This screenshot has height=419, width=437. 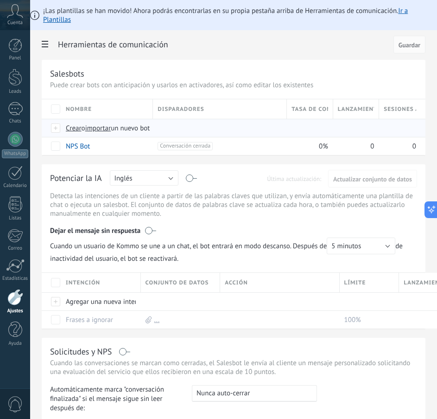 I want to click on span: Lanzamientos totales, so click(x=356, y=109).